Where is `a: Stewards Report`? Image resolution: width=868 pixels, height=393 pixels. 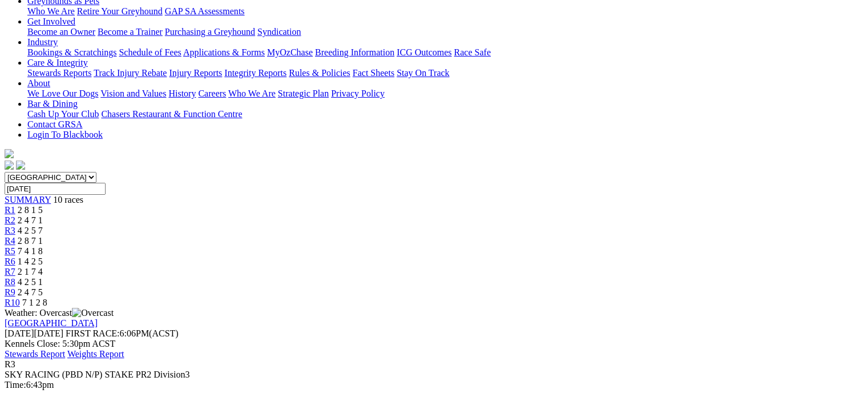 a: Stewards Report is located at coordinates (35, 353).